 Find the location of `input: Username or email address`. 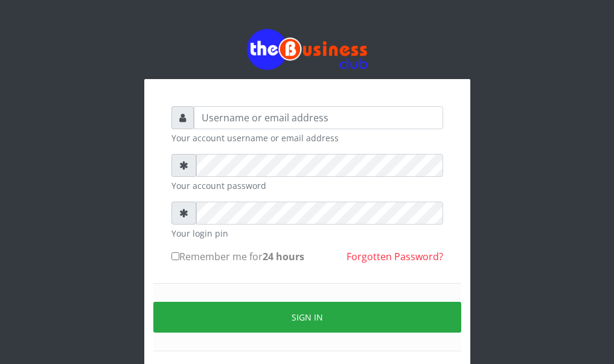

input: Username or email address is located at coordinates (318, 117).